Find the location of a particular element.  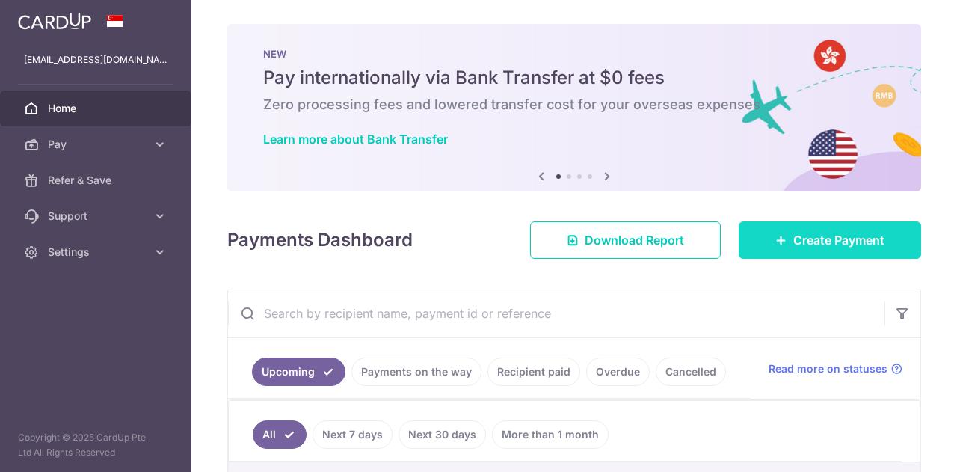

span: Download Report is located at coordinates (634, 240).